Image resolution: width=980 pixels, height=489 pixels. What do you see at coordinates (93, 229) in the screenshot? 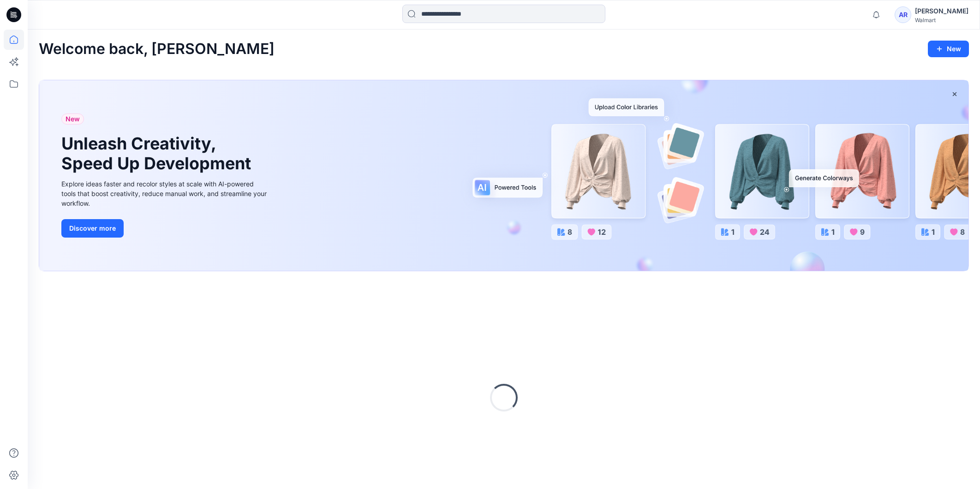
I see `button: Discover more` at bounding box center [93, 229].